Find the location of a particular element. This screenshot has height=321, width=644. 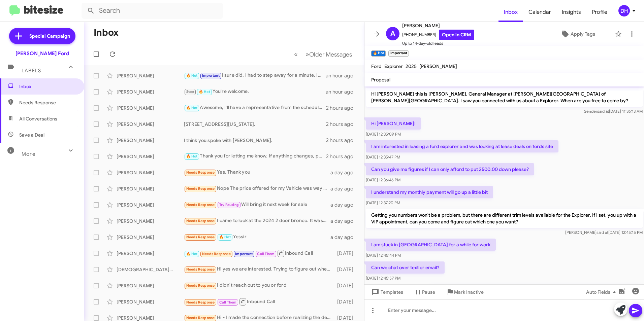

p: Can we chat over text or email? is located at coordinates (405, 268).